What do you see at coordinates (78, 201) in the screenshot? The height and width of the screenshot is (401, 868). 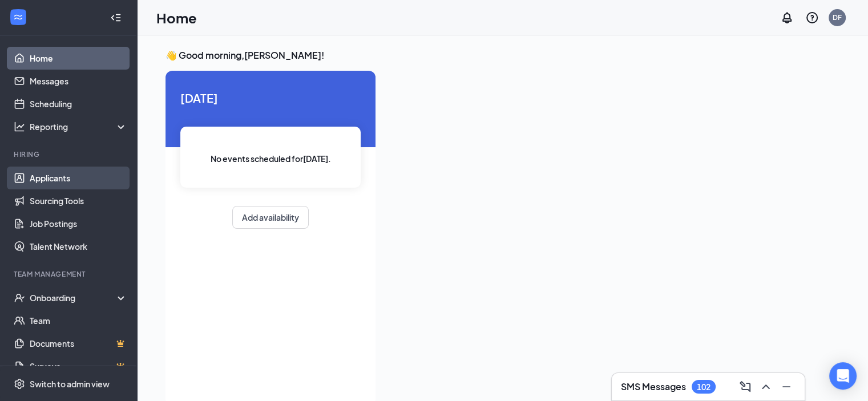 I see `a: Sourcing Tools` at bounding box center [78, 201].